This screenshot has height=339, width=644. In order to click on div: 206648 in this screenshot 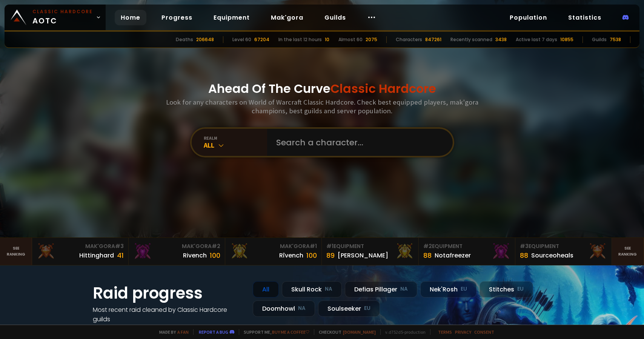, I will do `click(205, 39)`.